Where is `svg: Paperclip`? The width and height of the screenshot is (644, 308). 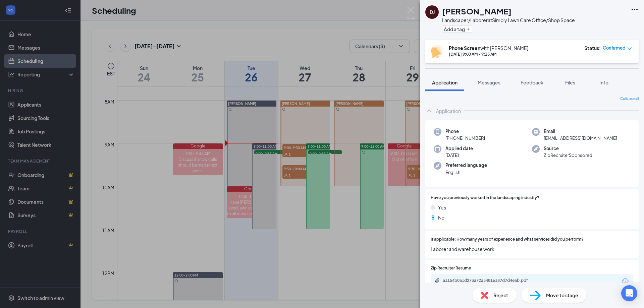 svg: Paperclip is located at coordinates (437, 280).